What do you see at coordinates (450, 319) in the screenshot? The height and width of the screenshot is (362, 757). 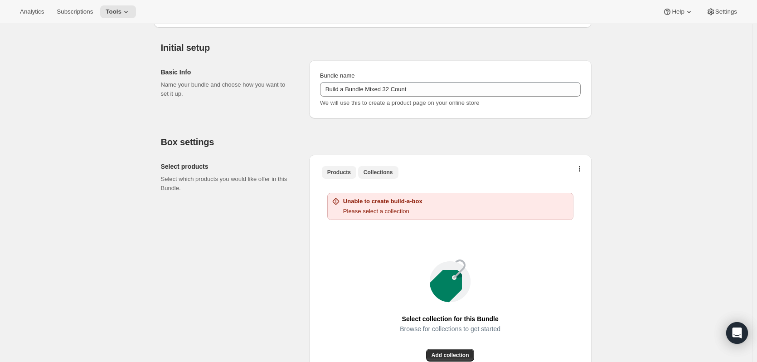 I see `span: Select collection for this Bundle` at bounding box center [450, 319].